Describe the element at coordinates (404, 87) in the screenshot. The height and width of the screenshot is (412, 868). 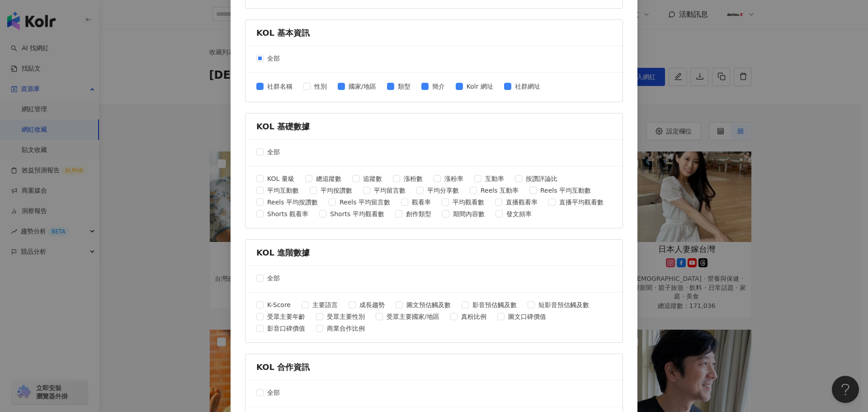
I see `span: 類型` at that location.